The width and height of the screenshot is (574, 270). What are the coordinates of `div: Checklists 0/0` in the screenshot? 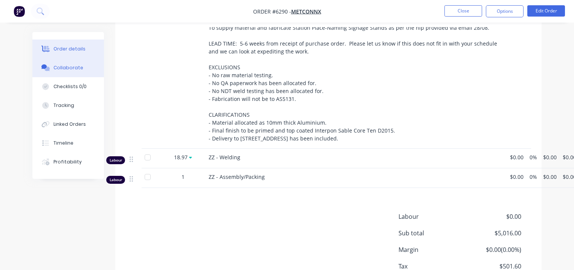 It's located at (70, 87).